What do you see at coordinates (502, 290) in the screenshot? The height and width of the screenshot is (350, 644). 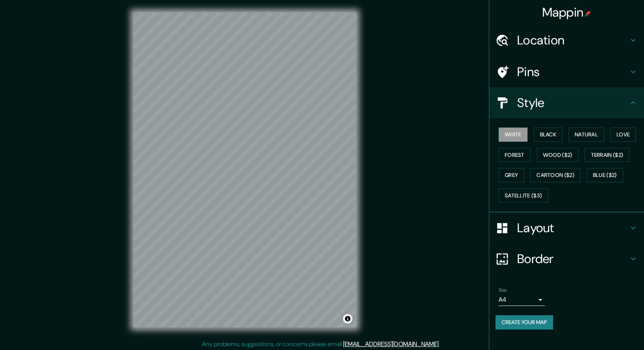 I see `label: Size` at bounding box center [502, 290].